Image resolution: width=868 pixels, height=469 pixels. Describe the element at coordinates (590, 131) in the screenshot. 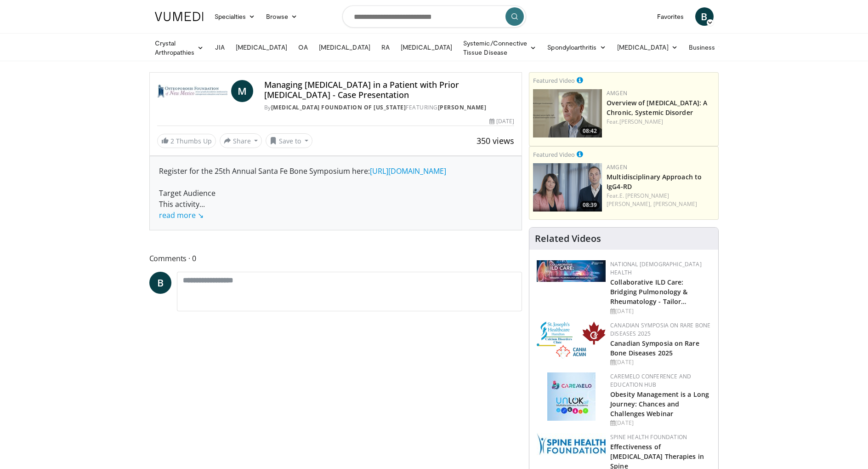

I see `span: 08:42` at that location.